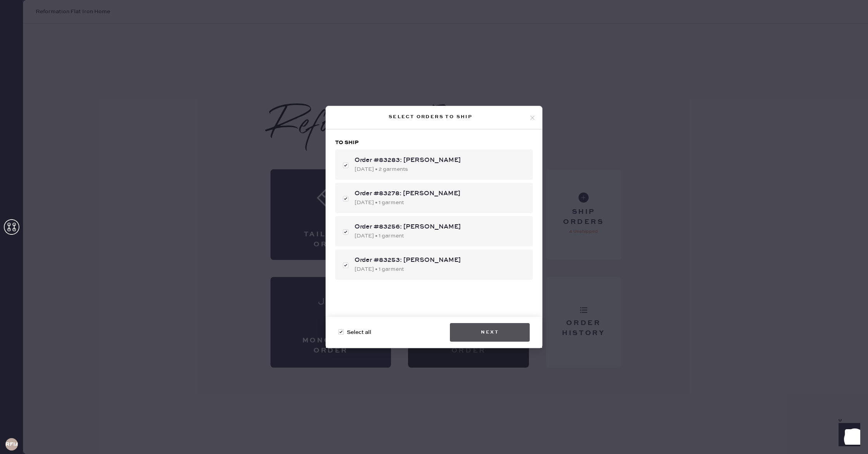 This screenshot has width=868, height=454. Describe the element at coordinates (11, 445) in the screenshot. I see `h3: RFIA` at that location.